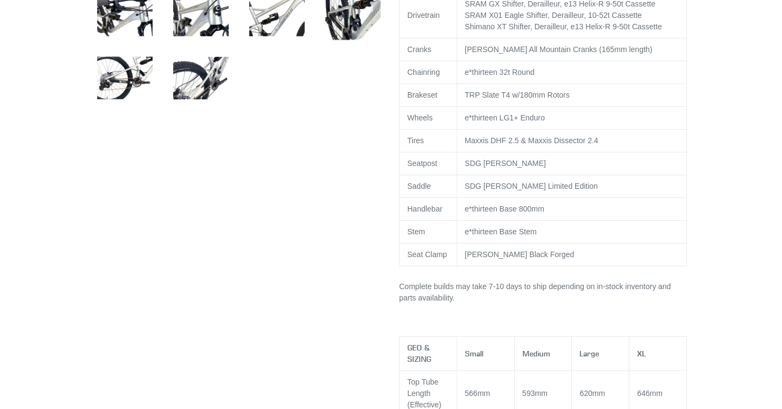 Image resolution: width=782 pixels, height=409 pixels. Describe the element at coordinates (428, 163) in the screenshot. I see `td: Seatpost` at that location.